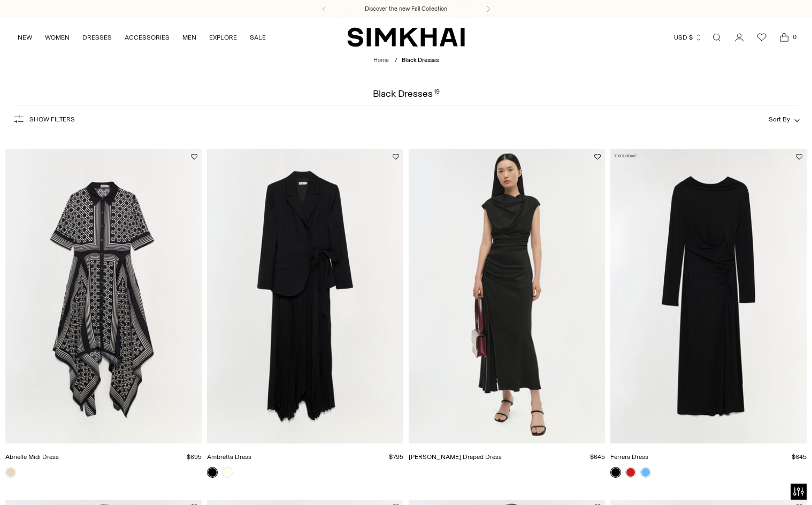  I want to click on a: NEW, so click(25, 37).